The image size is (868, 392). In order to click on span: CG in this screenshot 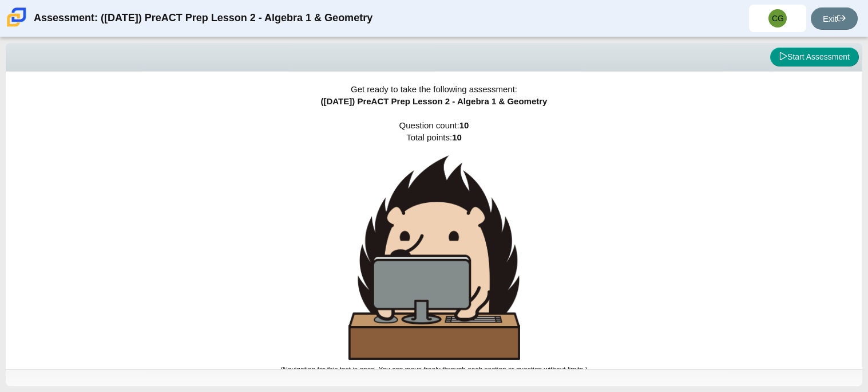, I will do `click(778, 18)`.